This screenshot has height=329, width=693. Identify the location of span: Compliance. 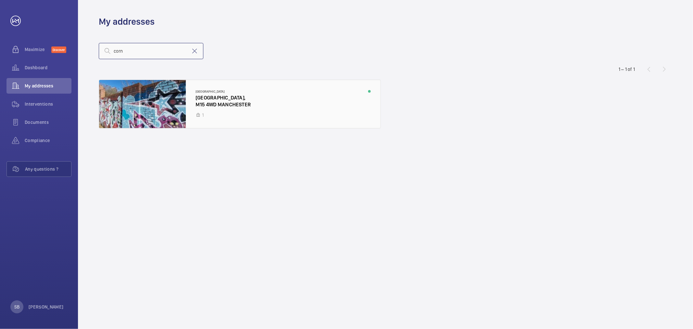
(48, 140).